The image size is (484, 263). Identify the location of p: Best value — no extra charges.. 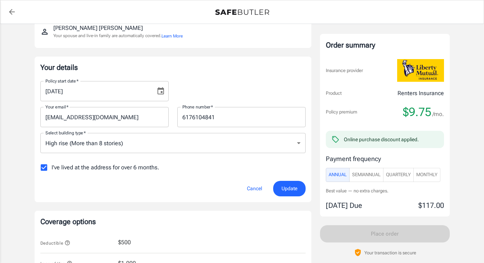
(385, 191).